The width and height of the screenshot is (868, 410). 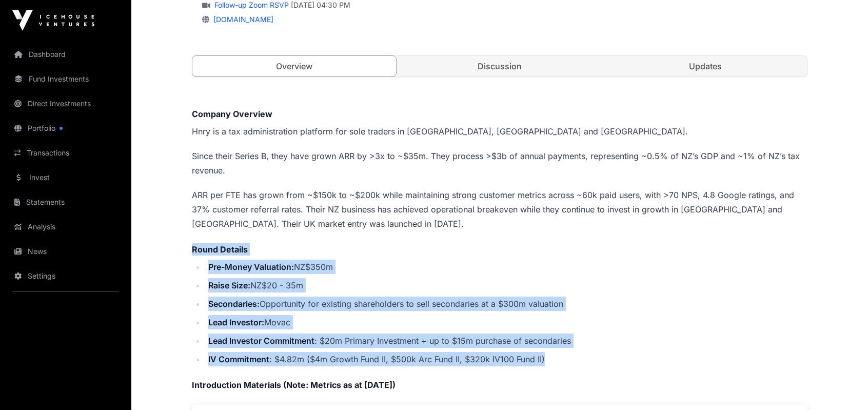 What do you see at coordinates (66, 227) in the screenshot?
I see `a: Analysis` at bounding box center [66, 227].